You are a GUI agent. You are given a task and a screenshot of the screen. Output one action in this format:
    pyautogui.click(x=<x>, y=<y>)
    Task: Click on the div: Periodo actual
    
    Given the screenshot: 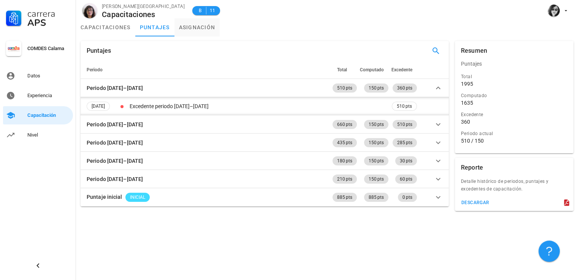 What is the action you would take?
    pyautogui.click(x=514, y=134)
    